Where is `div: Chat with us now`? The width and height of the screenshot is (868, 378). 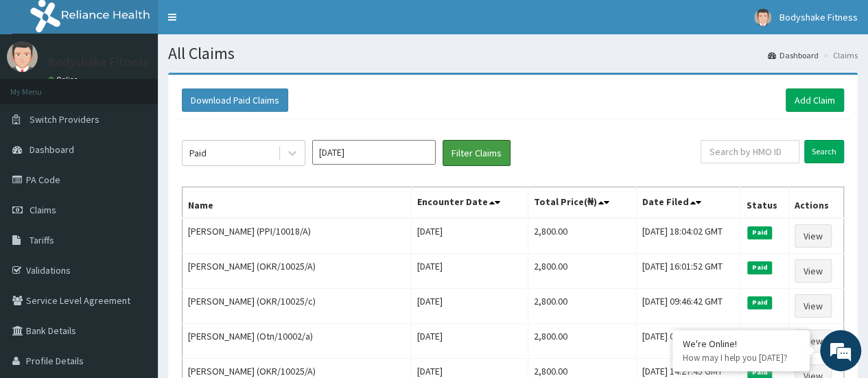 div: Chat with us now is located at coordinates (151, 86).